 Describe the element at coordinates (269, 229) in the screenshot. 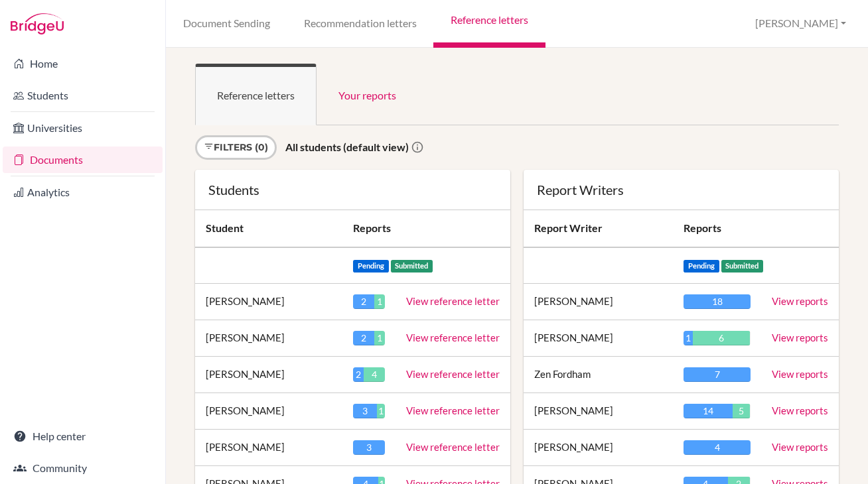

I see `th: Student` at that location.